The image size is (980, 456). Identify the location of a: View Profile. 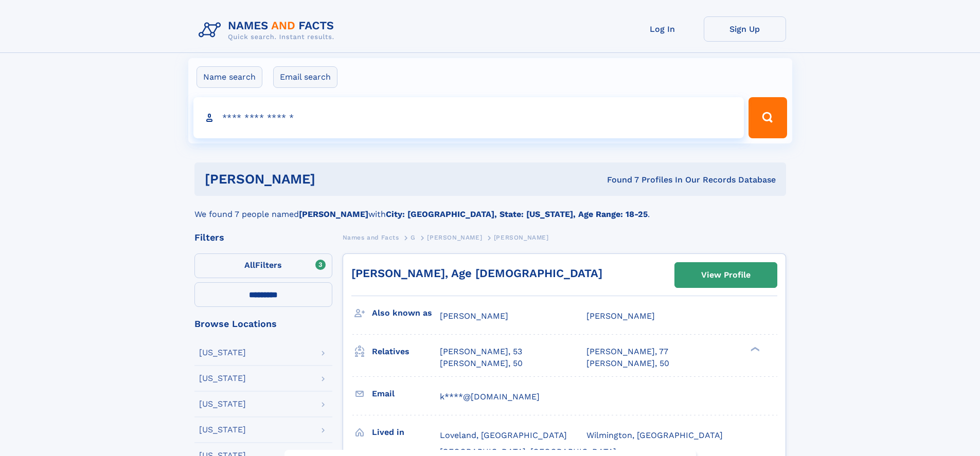
(726, 276).